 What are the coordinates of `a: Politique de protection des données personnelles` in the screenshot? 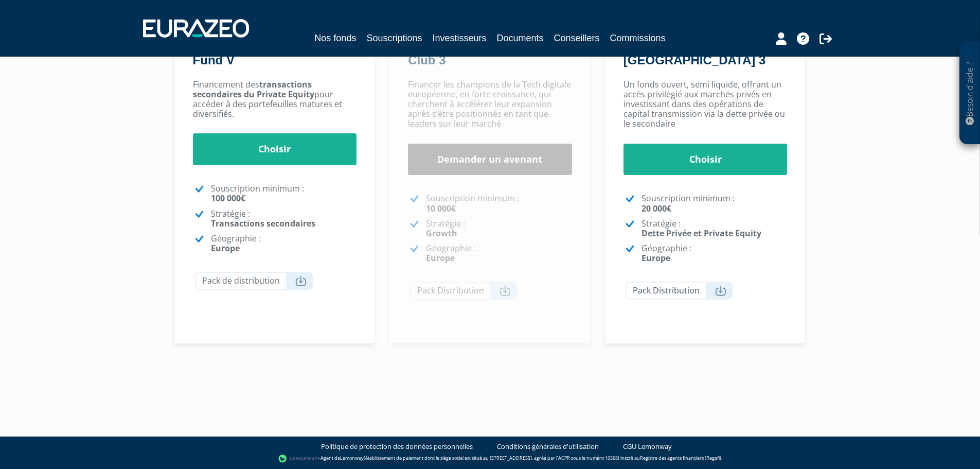 It's located at (397, 446).